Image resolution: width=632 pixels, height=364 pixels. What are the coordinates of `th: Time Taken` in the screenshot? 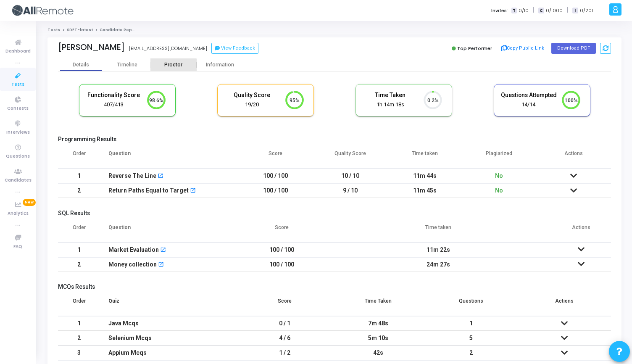 It's located at (378, 304).